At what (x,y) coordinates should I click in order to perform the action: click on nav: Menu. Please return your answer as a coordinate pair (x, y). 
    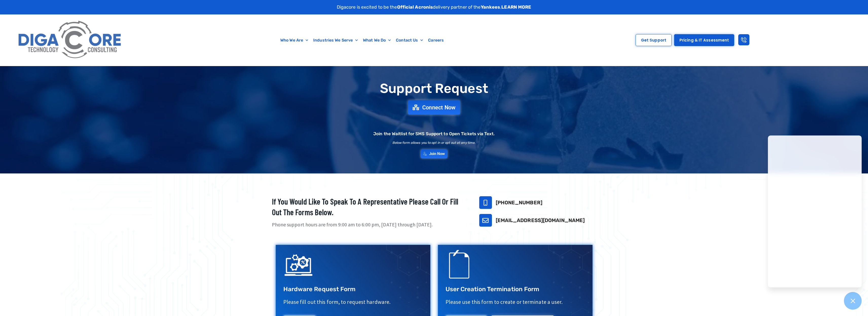
    Looking at the image, I should click on (362, 40).